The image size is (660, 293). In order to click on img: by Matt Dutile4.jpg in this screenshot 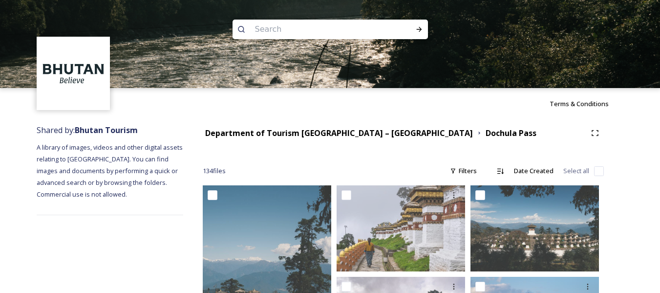, I will do `click(535, 228)`.